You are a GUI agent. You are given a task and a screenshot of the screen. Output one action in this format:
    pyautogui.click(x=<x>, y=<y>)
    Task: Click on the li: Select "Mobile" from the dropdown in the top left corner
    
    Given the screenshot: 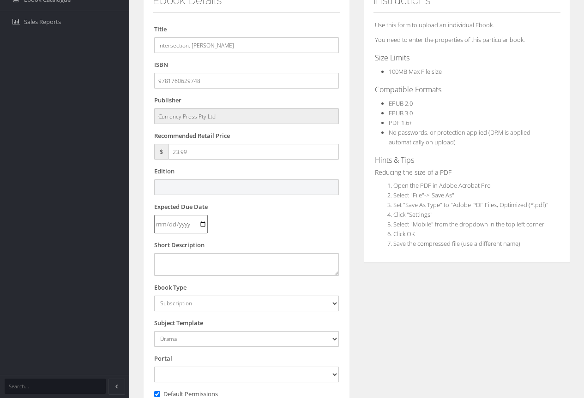 What is the action you would take?
    pyautogui.click(x=476, y=224)
    